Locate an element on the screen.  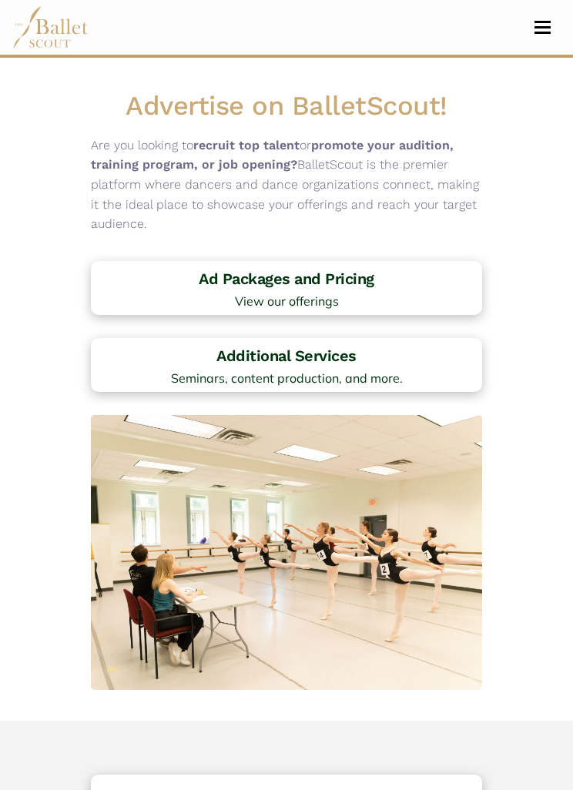
b: recruit top talent is located at coordinates (246, 145).